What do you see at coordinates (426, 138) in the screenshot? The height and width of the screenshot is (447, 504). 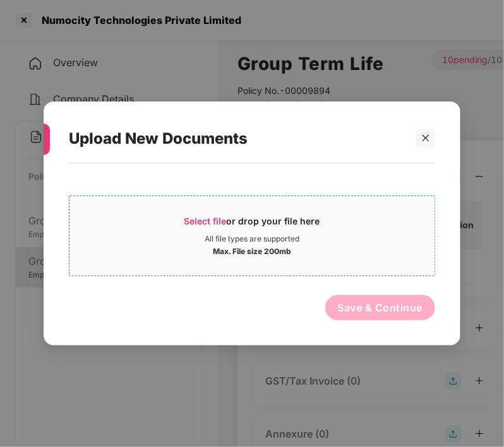 I see `span: close` at bounding box center [426, 138].